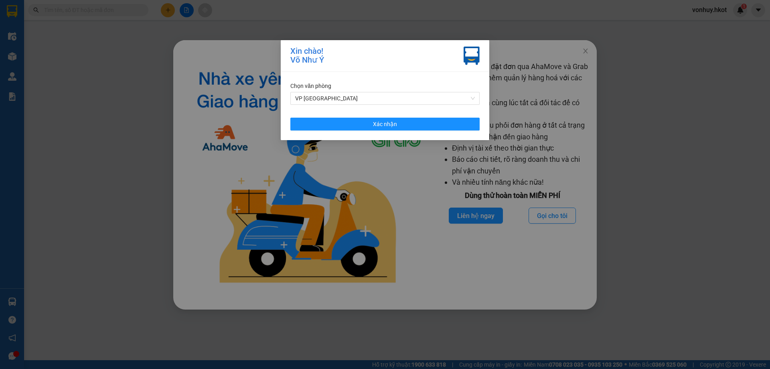 The height and width of the screenshot is (369, 770). I want to click on button: Xác nhận, so click(385, 124).